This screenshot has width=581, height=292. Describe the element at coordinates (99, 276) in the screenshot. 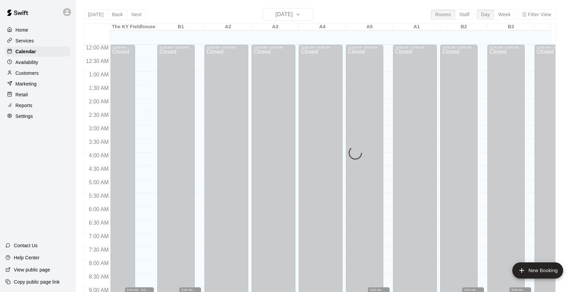

I see `span: 8:30 AM` at that location.